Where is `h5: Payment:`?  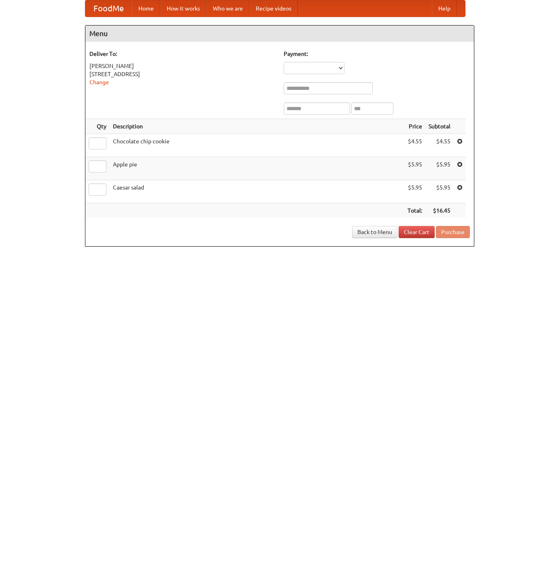
h5: Payment: is located at coordinates (377, 54).